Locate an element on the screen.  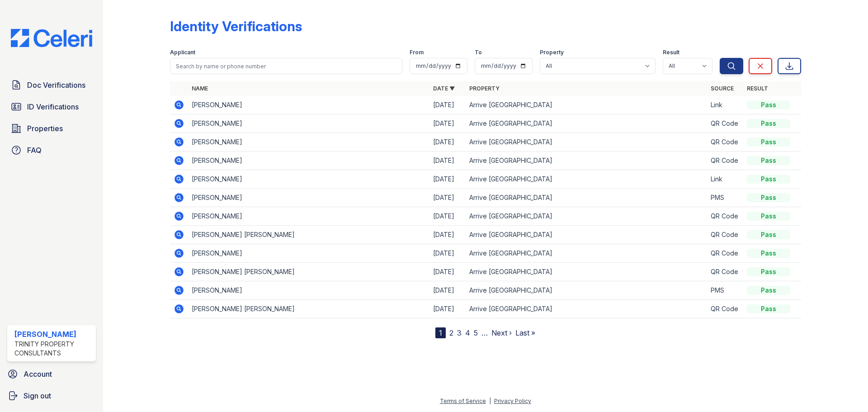
span: Properties is located at coordinates (45, 128).